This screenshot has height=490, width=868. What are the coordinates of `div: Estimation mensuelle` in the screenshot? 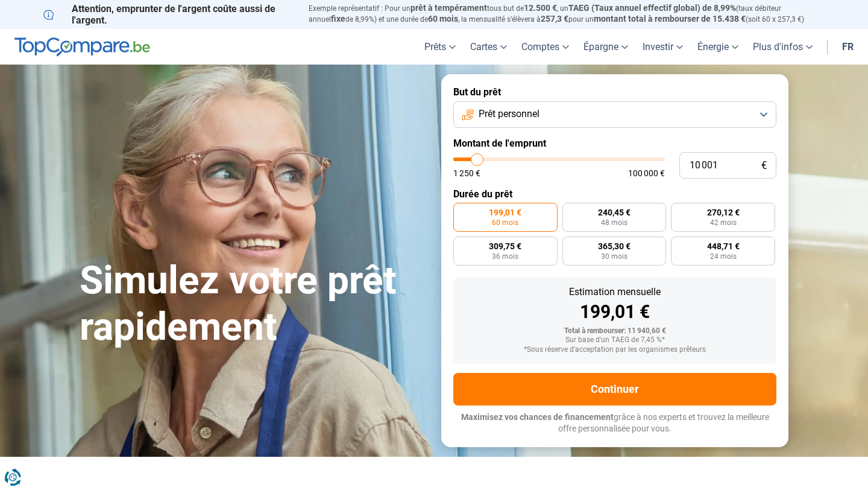 It's located at (615, 292).